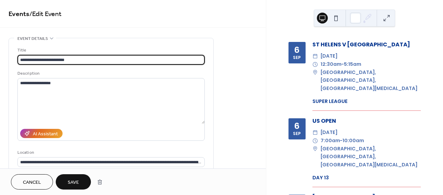  What do you see at coordinates (32, 183) in the screenshot?
I see `span: Cancel` at bounding box center [32, 183].